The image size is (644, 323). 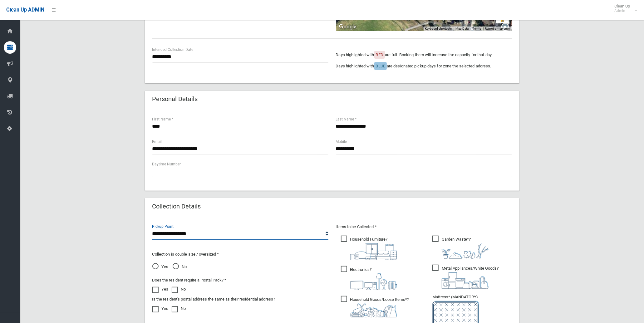 What do you see at coordinates (348, 27) in the screenshot?
I see `a: Open this area in Google Maps (opens a new window)` at bounding box center [348, 27].